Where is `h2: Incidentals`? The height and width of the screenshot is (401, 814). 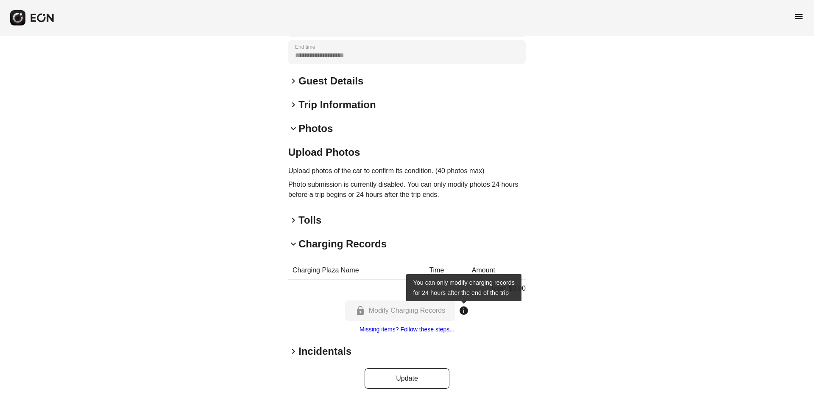 h2: Incidentals is located at coordinates (325, 351).